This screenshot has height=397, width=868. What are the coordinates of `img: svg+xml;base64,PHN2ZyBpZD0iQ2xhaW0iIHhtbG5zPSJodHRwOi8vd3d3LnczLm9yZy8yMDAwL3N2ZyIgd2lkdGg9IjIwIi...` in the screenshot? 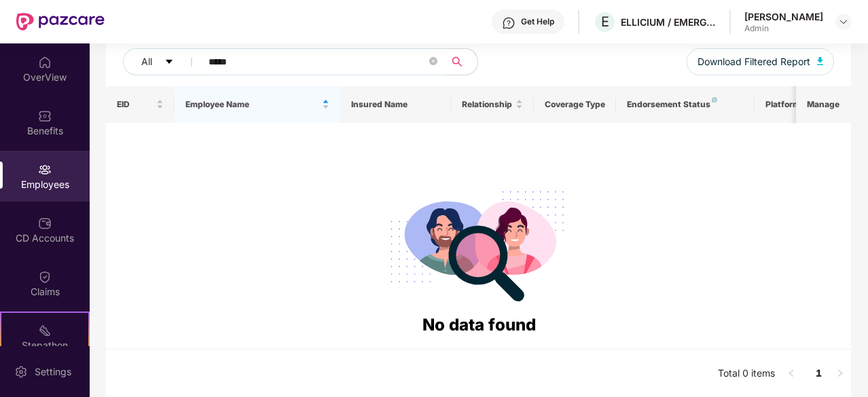 It's located at (45, 277).